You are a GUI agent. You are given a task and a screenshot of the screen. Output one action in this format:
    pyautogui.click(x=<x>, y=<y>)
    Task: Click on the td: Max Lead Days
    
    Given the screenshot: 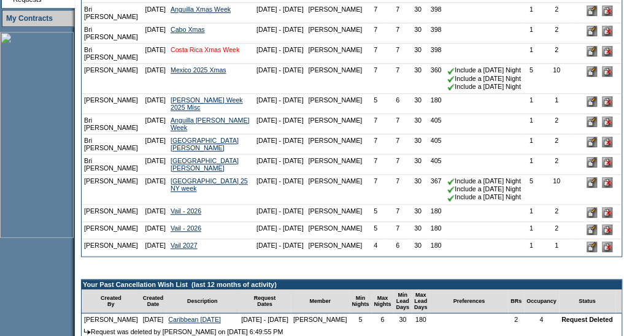 What is the action you would take?
    pyautogui.click(x=421, y=301)
    